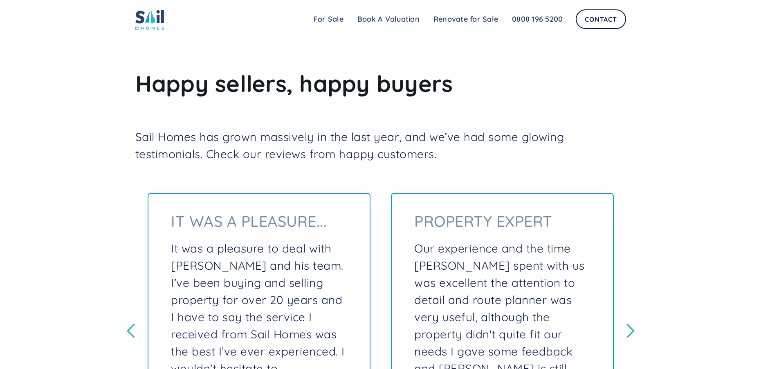 This screenshot has height=369, width=761. What do you see at coordinates (484, 221) in the screenshot?
I see `h3: Property Expert` at bounding box center [484, 221].